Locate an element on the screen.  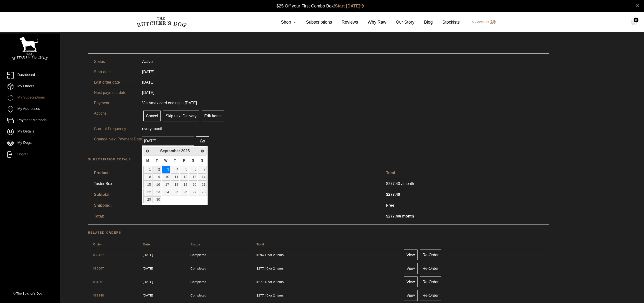
h2: Subscription totals is located at coordinates (319, 159).